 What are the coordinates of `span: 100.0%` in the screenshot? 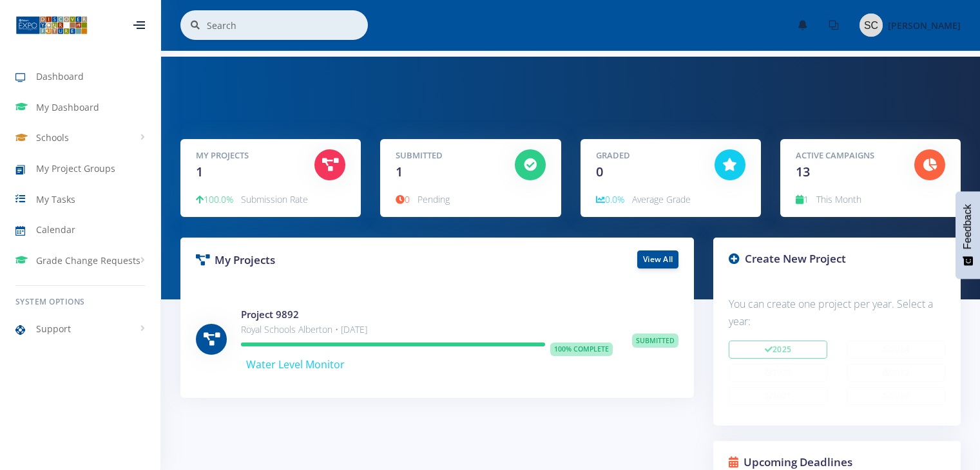 It's located at (215, 199).